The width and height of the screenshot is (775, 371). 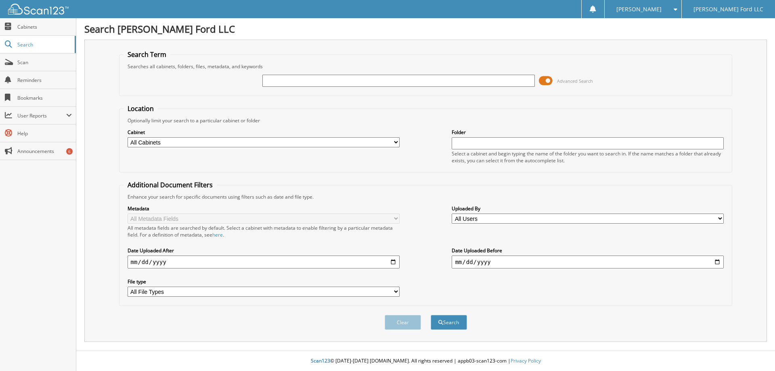 What do you see at coordinates (264, 262) in the screenshot?
I see `input: start` at bounding box center [264, 262].